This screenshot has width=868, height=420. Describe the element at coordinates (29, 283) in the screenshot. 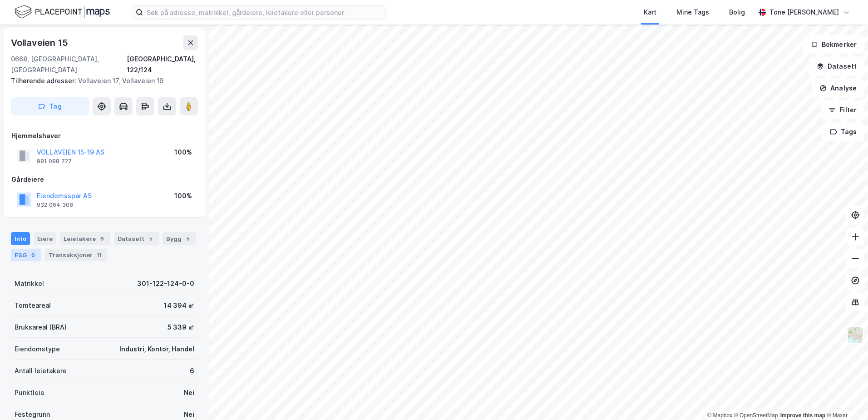

I see `div: Matrikkel` at that location.